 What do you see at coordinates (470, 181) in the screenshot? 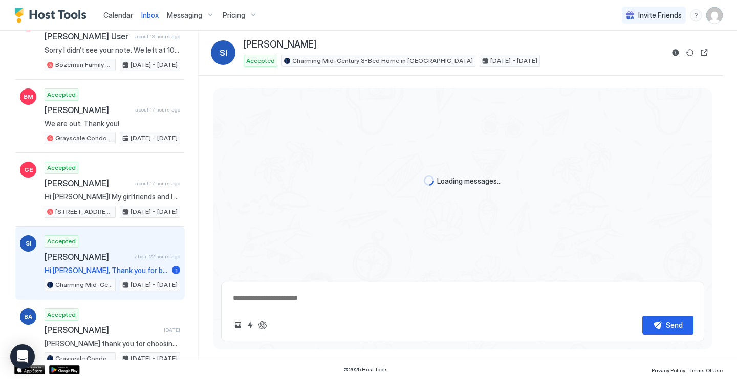
I see `span: Loading messages...` at bounding box center [470, 181].